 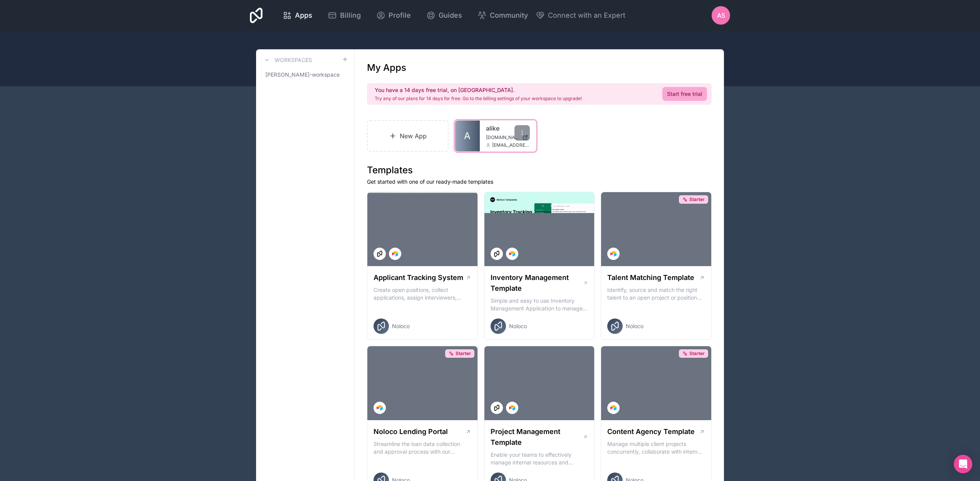 I want to click on a: Profile, so click(x=393, y=15).